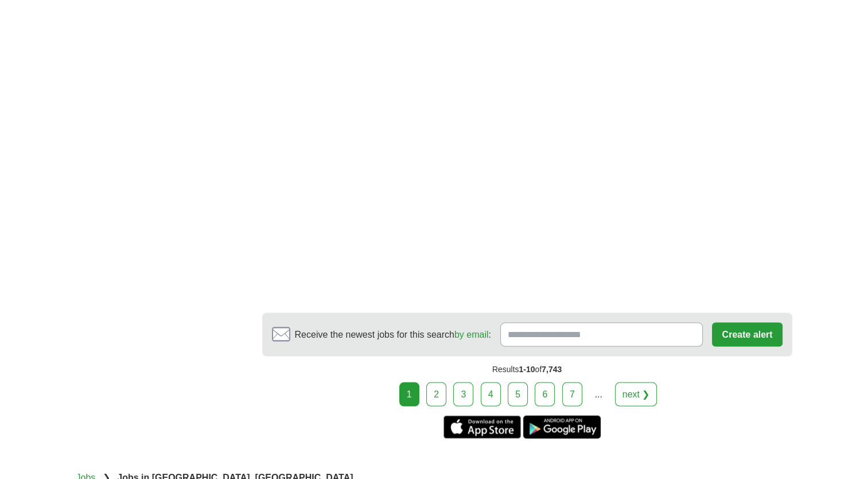 The image size is (868, 479). Describe the element at coordinates (482, 426) in the screenshot. I see `a: Get the iPhone app` at that location.